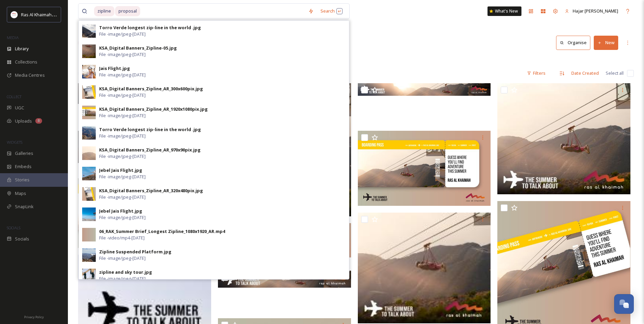  What do you see at coordinates (89, 235) in the screenshot?
I see `img: 6483b2e0-7ef3-4b25-b81f-43087f440383.jpg` at bounding box center [89, 235].